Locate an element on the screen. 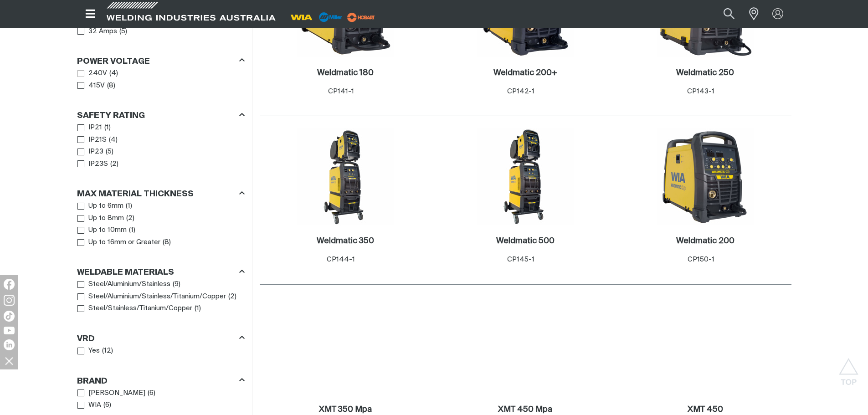  h3: Weldable Materials is located at coordinates (126, 272).